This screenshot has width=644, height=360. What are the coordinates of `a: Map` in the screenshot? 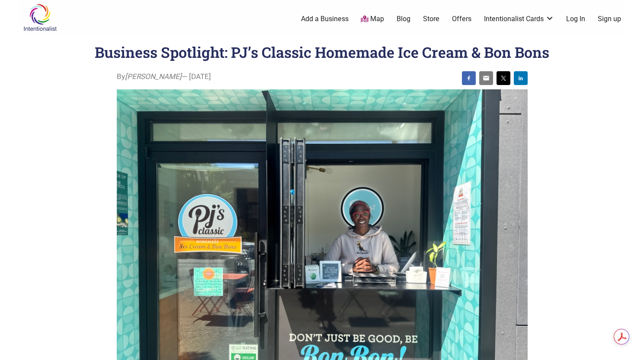 It's located at (372, 19).